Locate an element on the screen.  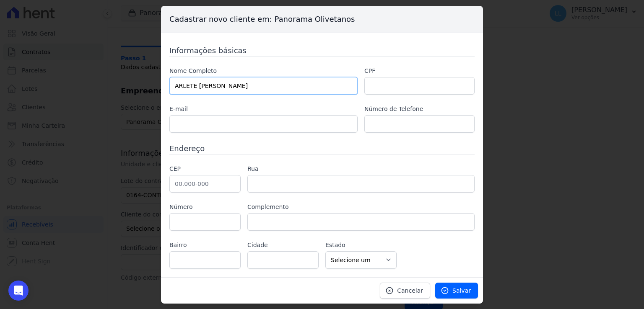
a: Salvar is located at coordinates (456, 290).